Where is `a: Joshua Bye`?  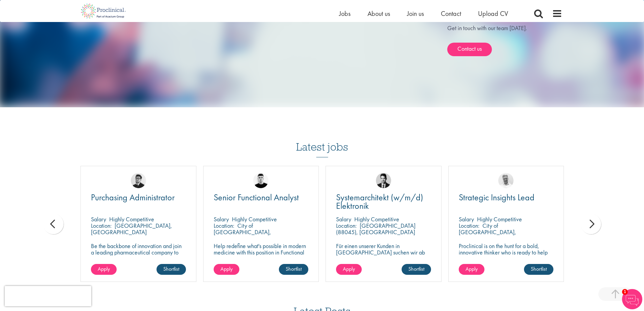
a: Joshua Bye is located at coordinates (506, 181).